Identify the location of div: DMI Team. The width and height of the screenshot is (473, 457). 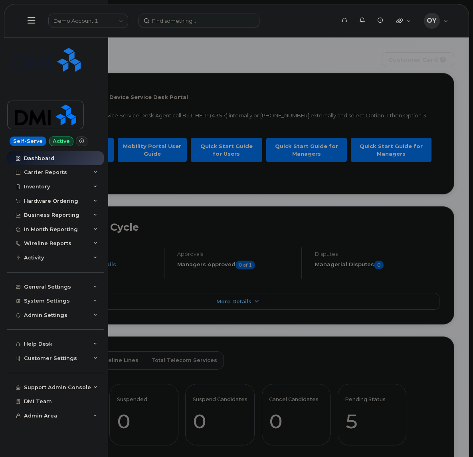
(38, 401).